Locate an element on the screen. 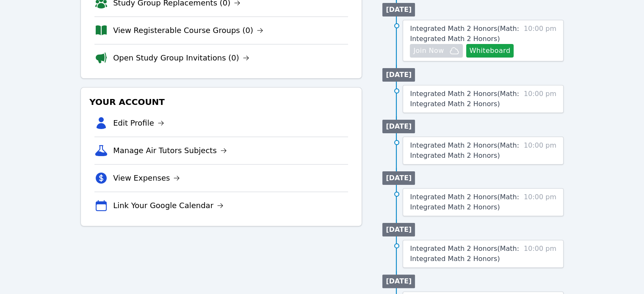 The width and height of the screenshot is (644, 294). a: Link Your Google Calendar is located at coordinates (168, 205).